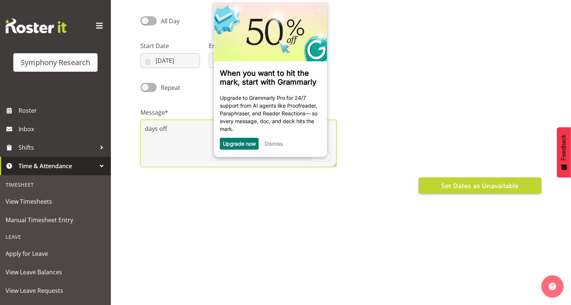  What do you see at coordinates (55, 220) in the screenshot?
I see `span: Manual Timesheet Entry` at bounding box center [55, 220].